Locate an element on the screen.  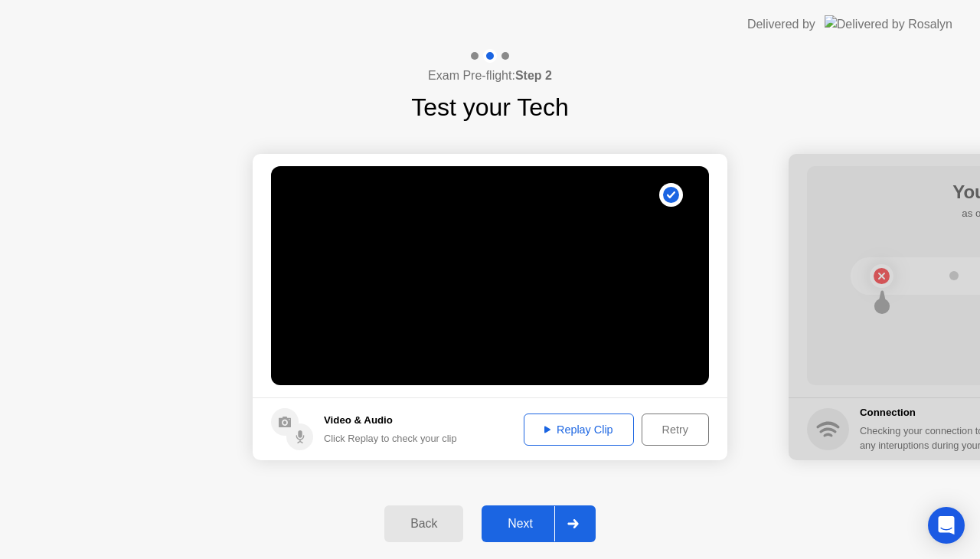
div: Replay Clip is located at coordinates (579, 430).